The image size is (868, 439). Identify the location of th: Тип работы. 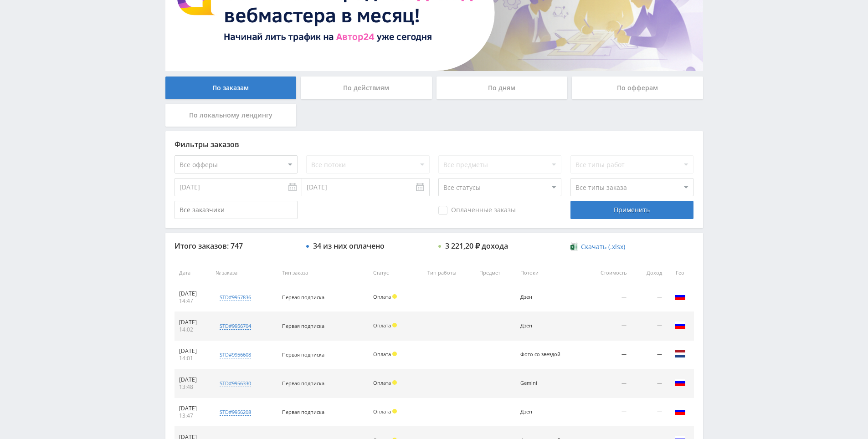
(449, 273).